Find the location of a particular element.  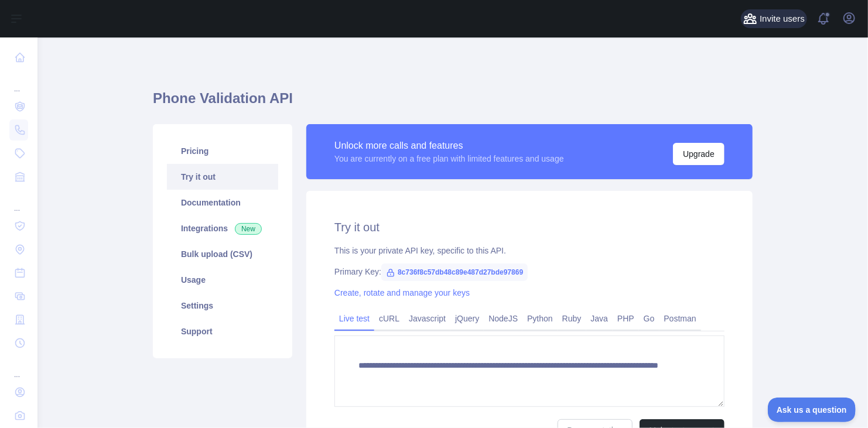

a: Create, rotate and manage your keys is located at coordinates (402, 293).